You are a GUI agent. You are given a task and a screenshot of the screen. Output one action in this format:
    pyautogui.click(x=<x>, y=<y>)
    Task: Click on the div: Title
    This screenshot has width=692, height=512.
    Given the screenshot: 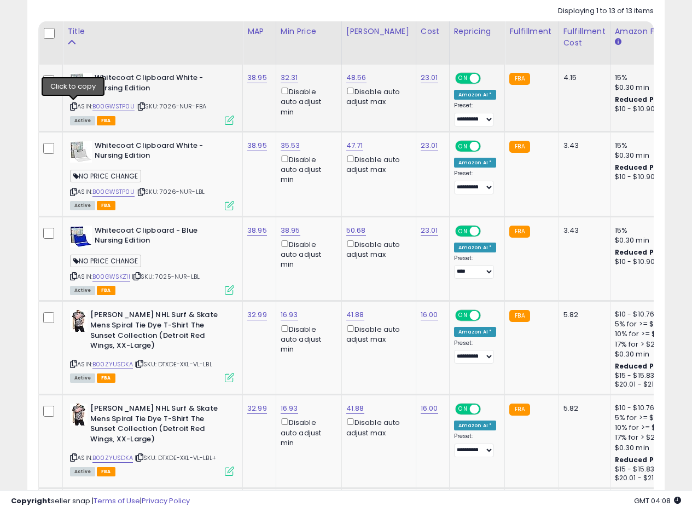 What is the action you would take?
    pyautogui.click(x=153, y=31)
    